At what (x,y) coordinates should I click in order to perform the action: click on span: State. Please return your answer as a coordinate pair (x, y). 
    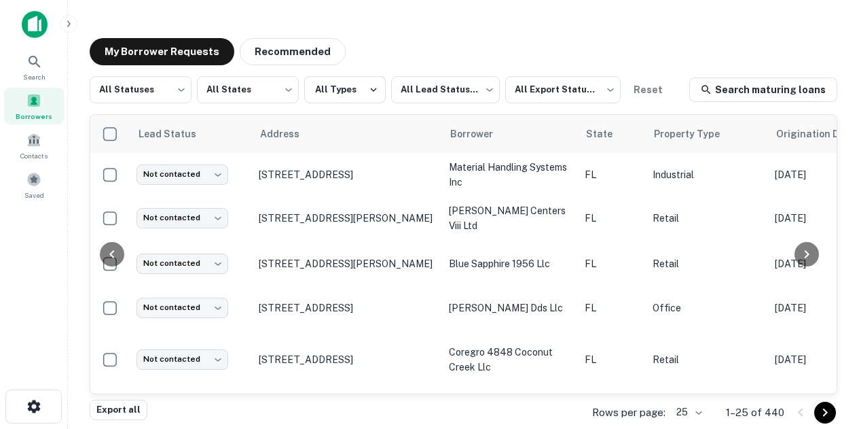
    Looking at the image, I should click on (608, 134).